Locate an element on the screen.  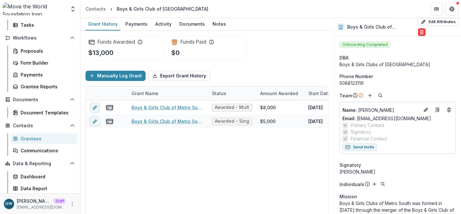
a: Boys & Girls Club of Metro South - 2023 is located at coordinates (168, 121).